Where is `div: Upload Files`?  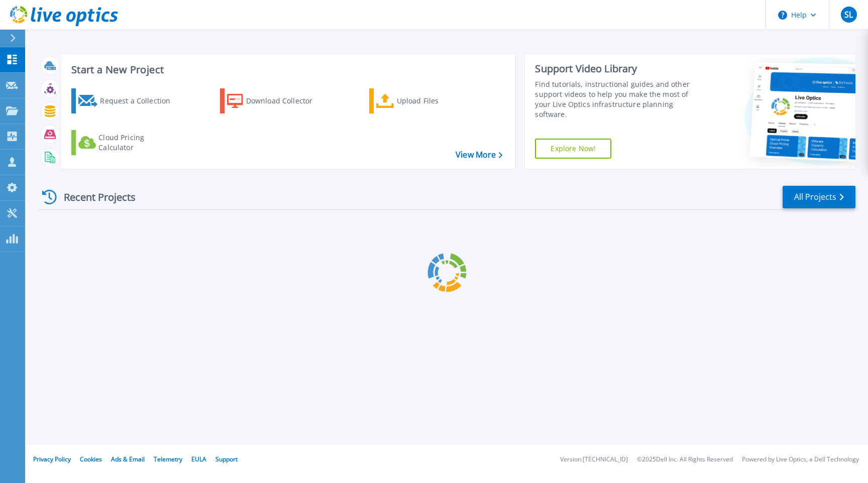
div: Upload Files is located at coordinates (437, 101).